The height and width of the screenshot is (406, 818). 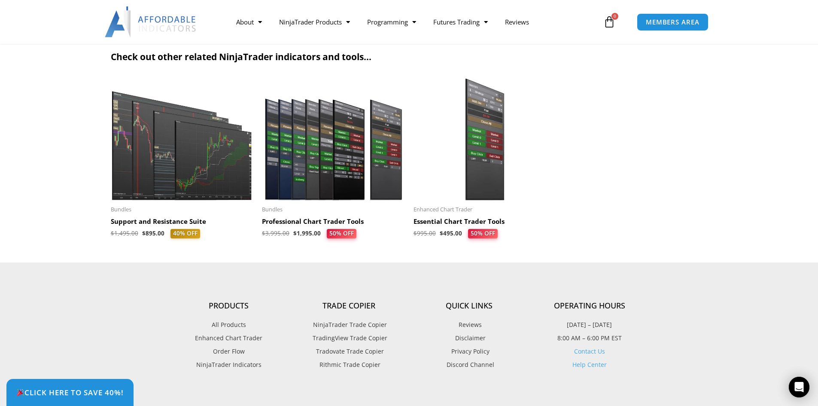 What do you see at coordinates (425, 233) in the screenshot?
I see `bdi: 995.00` at bounding box center [425, 233].